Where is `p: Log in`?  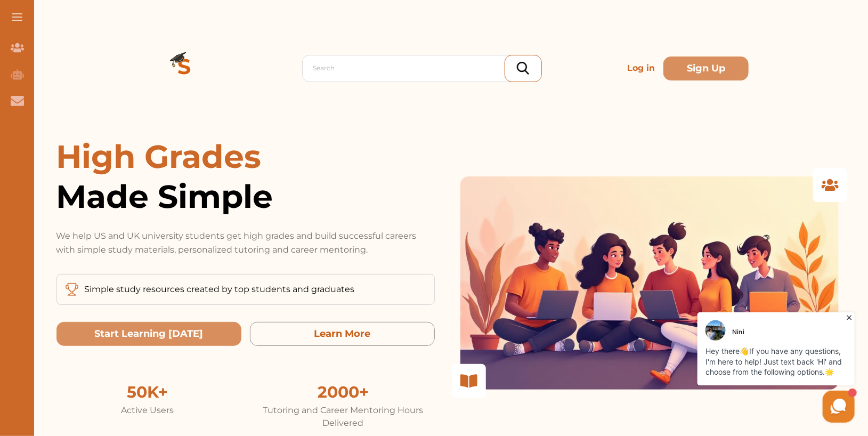
p: Log in is located at coordinates (641, 68).